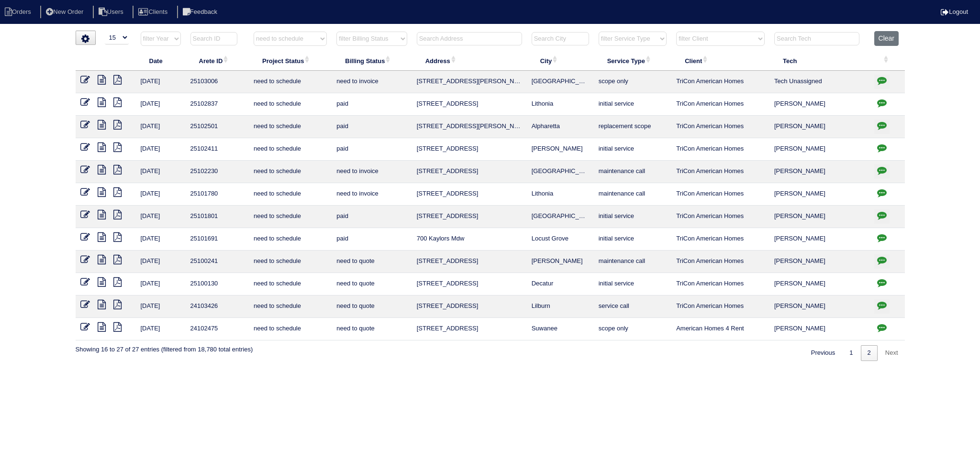 The width and height of the screenshot is (980, 470). Describe the element at coordinates (632, 307) in the screenshot. I see `td: service call` at that location.